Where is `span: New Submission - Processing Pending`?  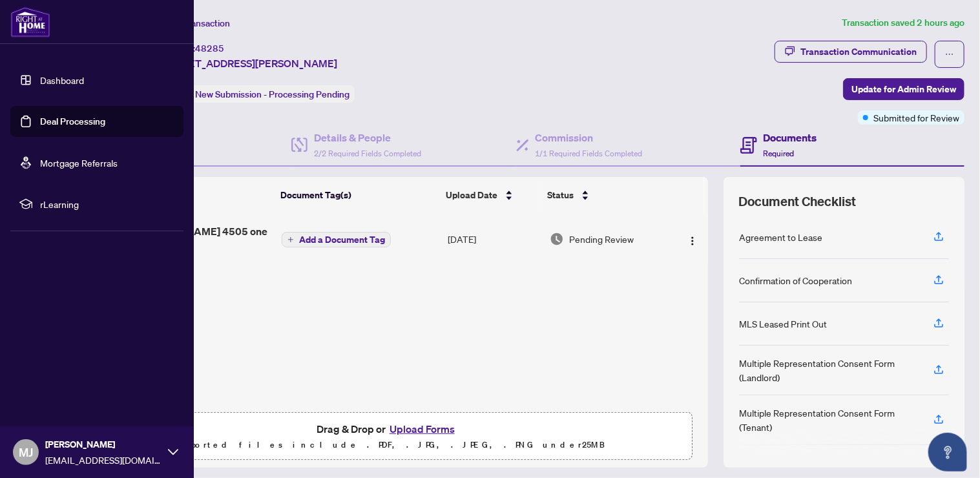 span: New Submission - Processing Pending is located at coordinates (272, 94).